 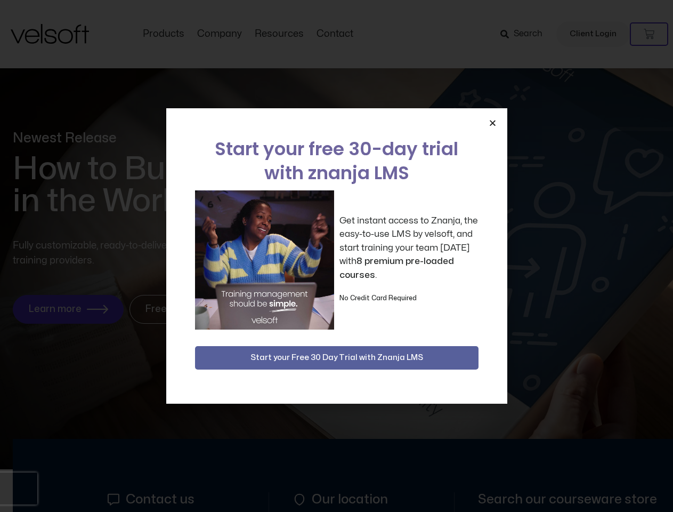 What do you see at coordinates (493, 123) in the screenshot?
I see `a: Close` at bounding box center [493, 123].